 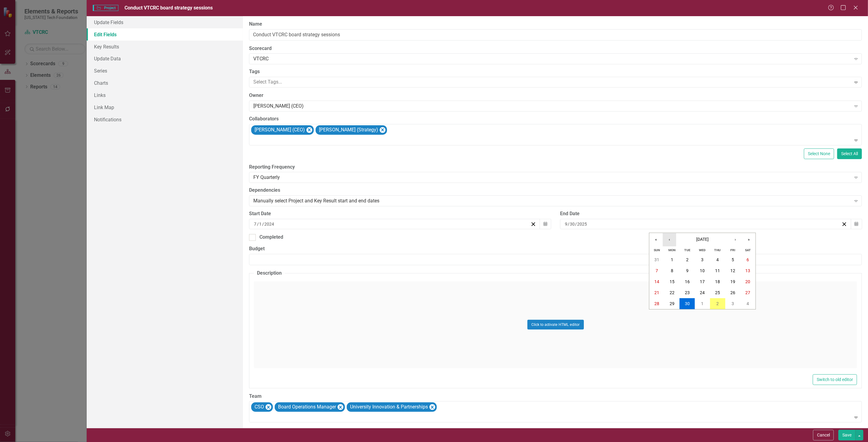 What do you see at coordinates (717, 304) in the screenshot?
I see `abbr: October 2, 2025` at bounding box center [717, 304].